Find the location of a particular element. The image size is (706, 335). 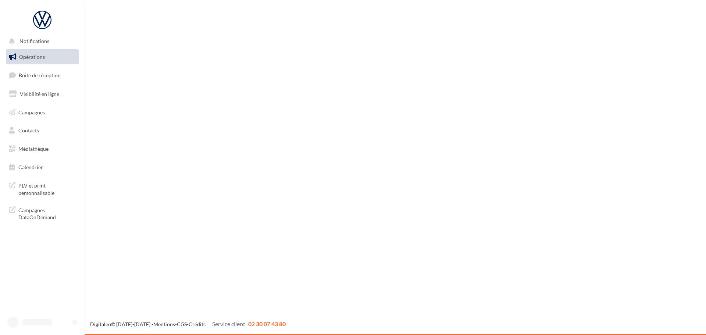

span: Visibilité en ligne is located at coordinates (39, 94).